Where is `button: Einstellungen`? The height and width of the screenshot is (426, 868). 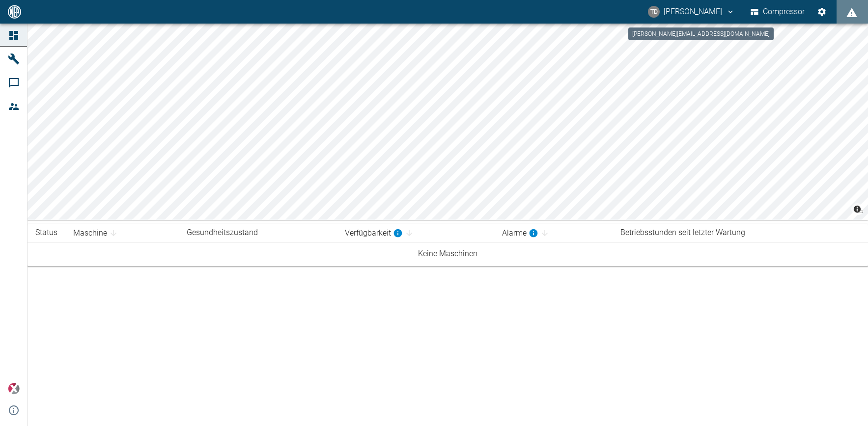 button: Einstellungen is located at coordinates (822, 12).